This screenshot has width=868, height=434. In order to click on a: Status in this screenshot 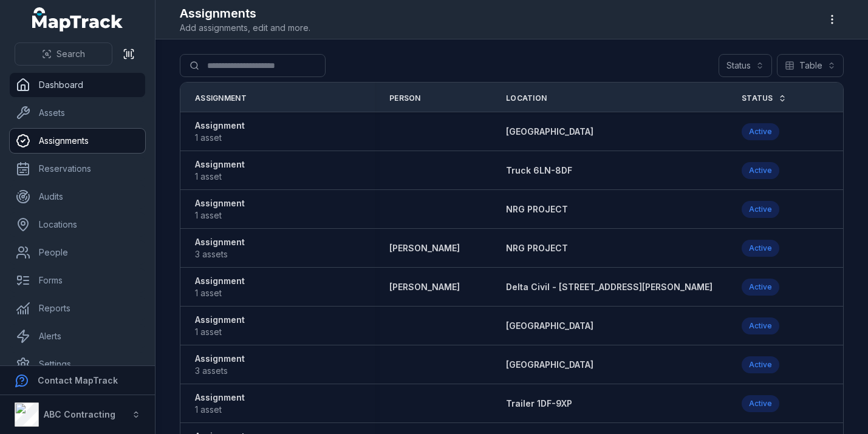, I will do `click(764, 99)`.